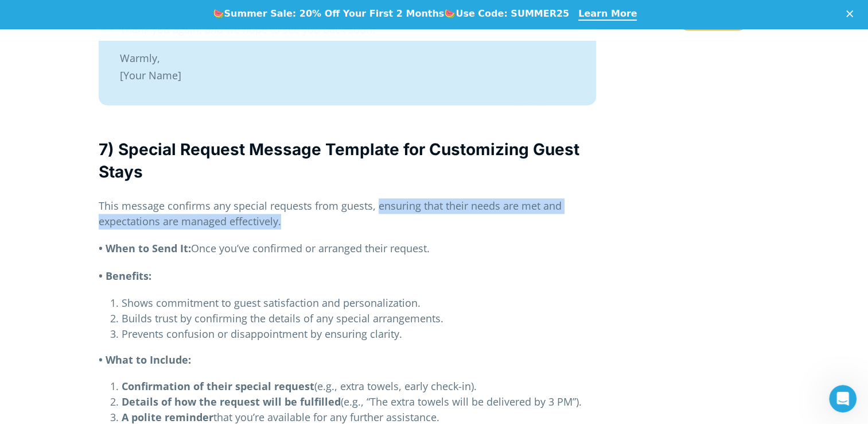  Describe the element at coordinates (218, 386) in the screenshot. I see `strong: Confirmation of their special request` at that location.